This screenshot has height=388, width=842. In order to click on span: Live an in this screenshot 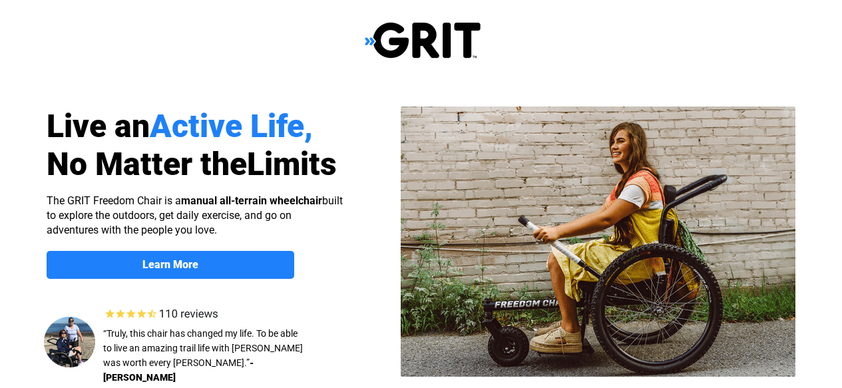, I will do `click(98, 126)`.